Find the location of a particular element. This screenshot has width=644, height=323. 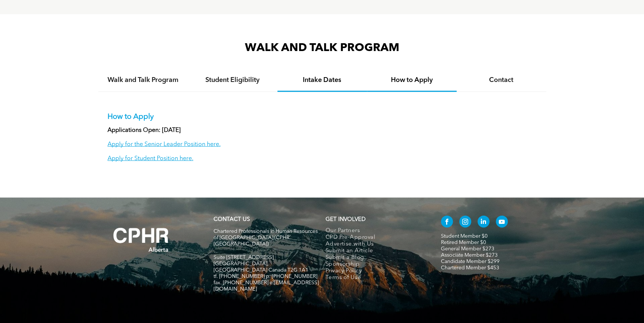

a: Associate Member $273 is located at coordinates (469, 255).